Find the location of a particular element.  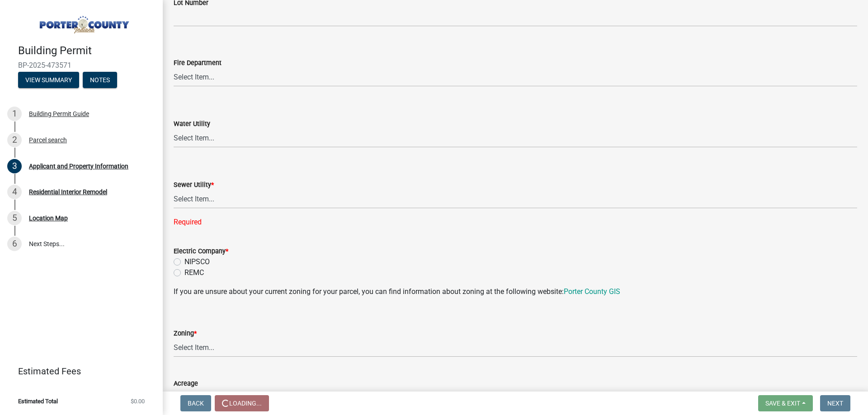

div: Applicant and Property Information is located at coordinates (79, 166).